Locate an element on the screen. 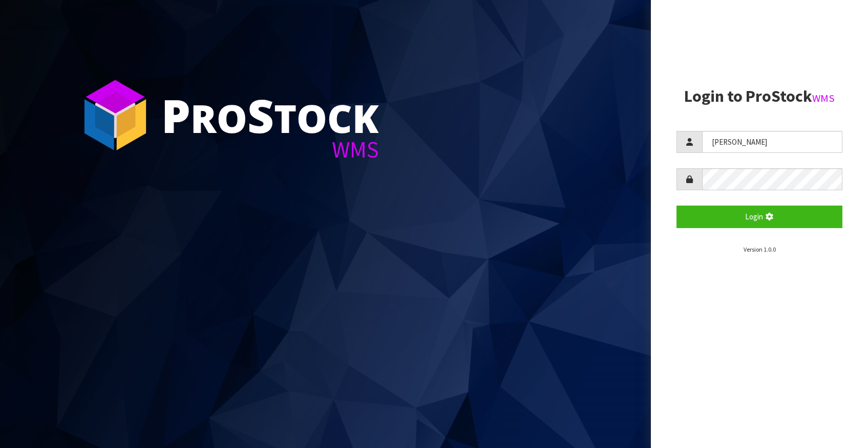 Image resolution: width=868 pixels, height=448 pixels. span: P is located at coordinates (175, 116).